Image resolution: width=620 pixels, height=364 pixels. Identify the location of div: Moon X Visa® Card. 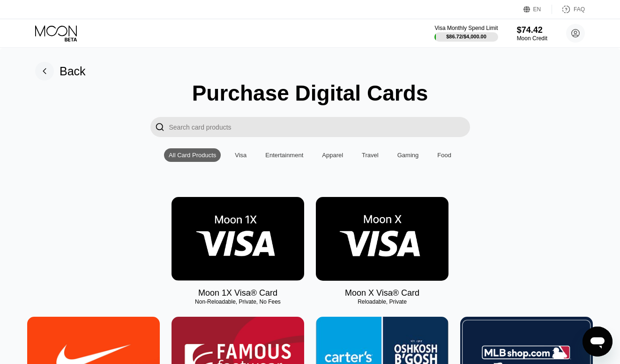
(382, 293).